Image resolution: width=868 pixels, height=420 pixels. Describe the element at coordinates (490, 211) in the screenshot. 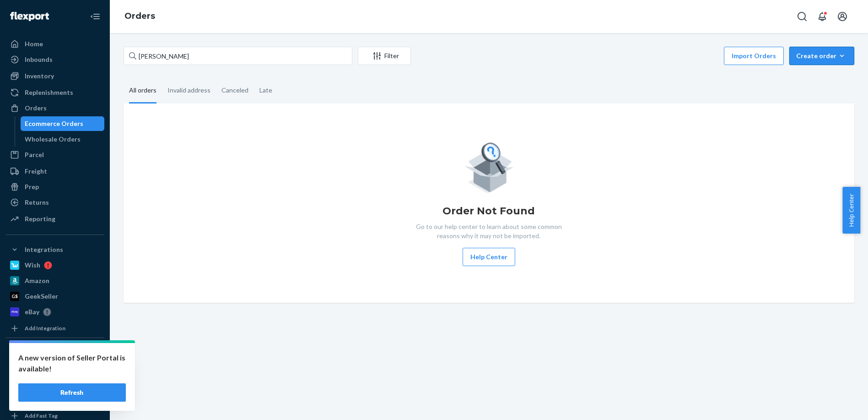

I see `h1: Order Not Found` at that location.